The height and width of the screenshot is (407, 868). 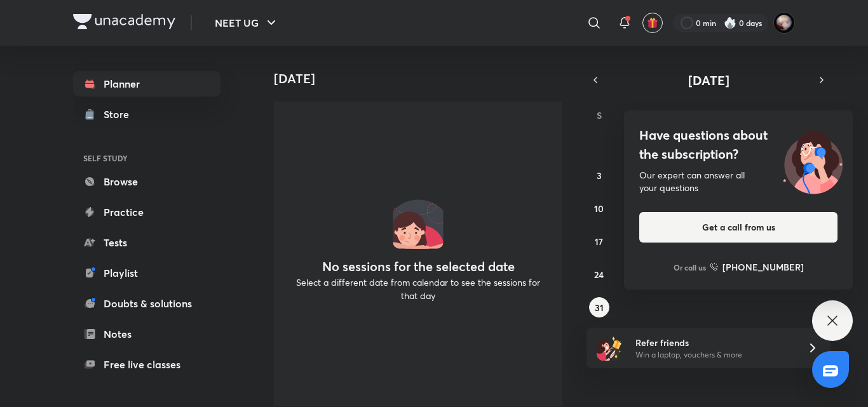 What do you see at coordinates (146, 303) in the screenshot?
I see `a: Doubts & solutions` at bounding box center [146, 303].